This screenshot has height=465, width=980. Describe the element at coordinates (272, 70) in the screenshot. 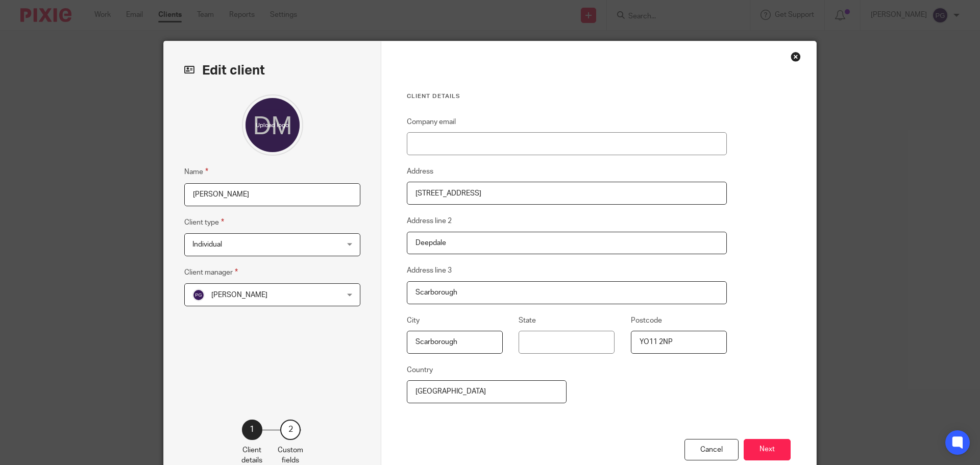

I see `h2: Edit client` at that location.